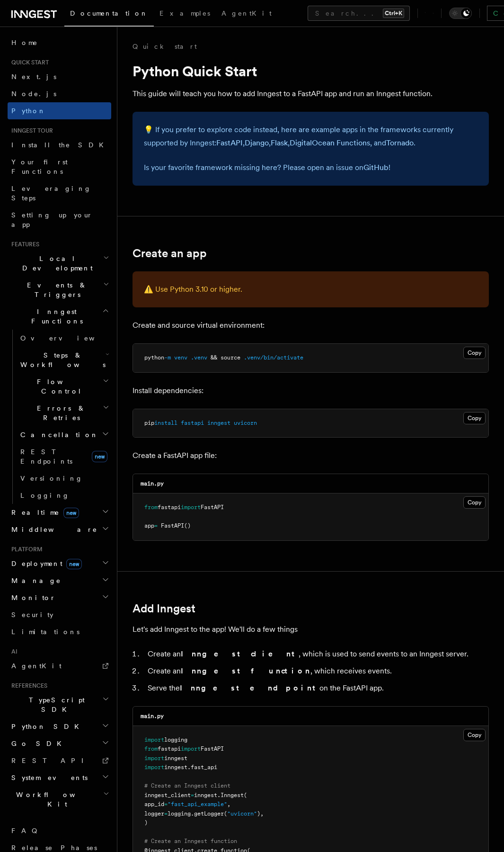 This screenshot has width=504, height=852. What do you see at coordinates (52, 530) in the screenshot?
I see `span: Middleware` at bounding box center [52, 530].